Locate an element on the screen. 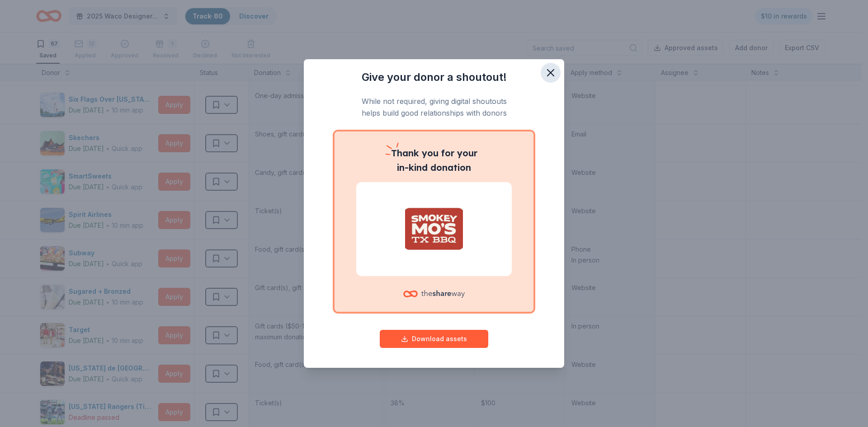 This screenshot has height=427, width=868. p: While not required, giving digital shoutouts helps build good relationships with donors is located at coordinates (434, 107).